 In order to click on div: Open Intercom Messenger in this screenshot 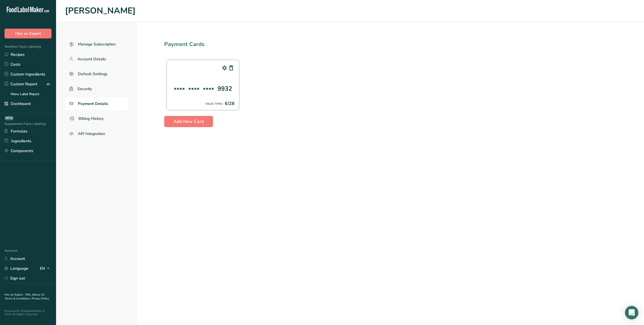, I will do `click(632, 312)`.